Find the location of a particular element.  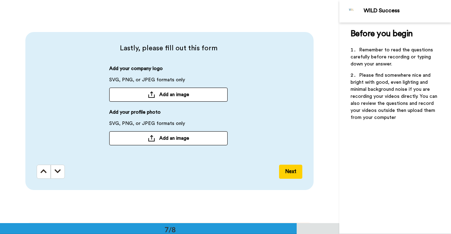

span: Add your profile photo is located at coordinates (135, 115).